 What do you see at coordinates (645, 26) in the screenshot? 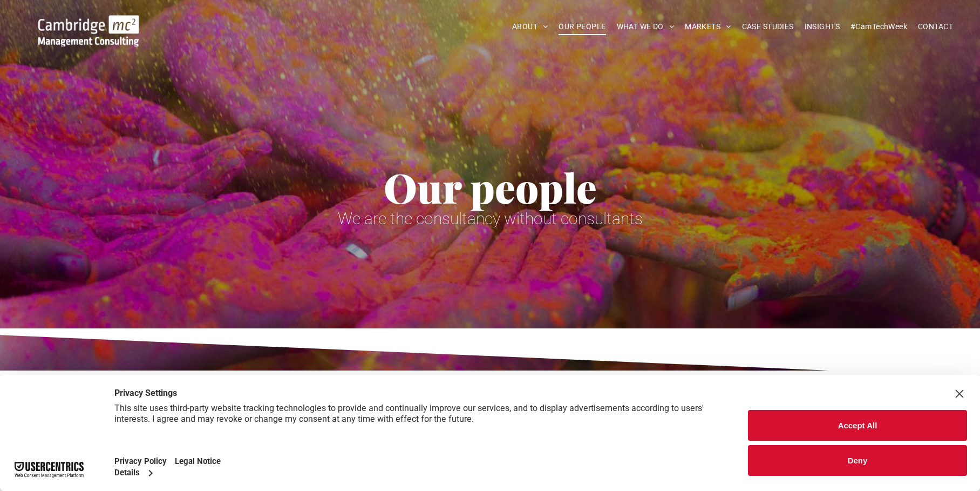
I see `a: WHAT WE DO` at bounding box center [645, 26].